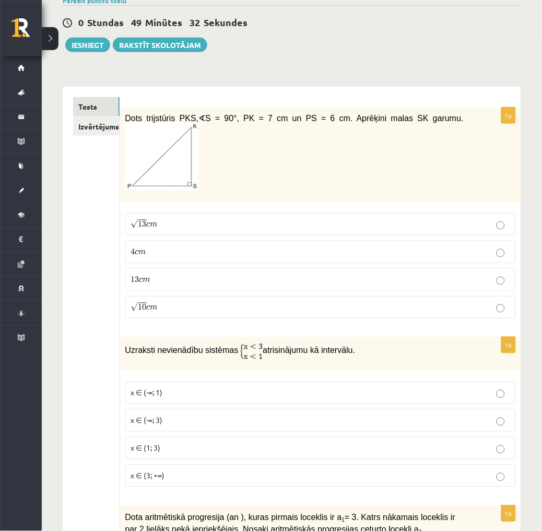 This screenshot has height=531, width=542. I want to click on sub: 1, so click(344, 521).